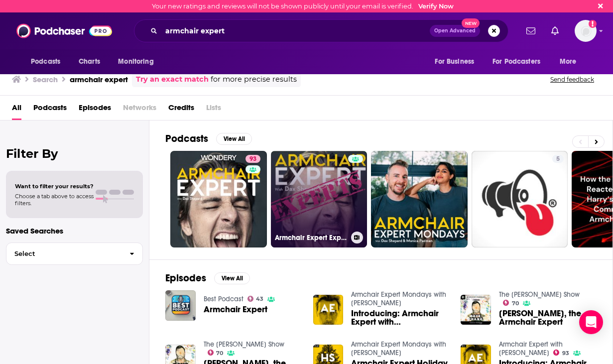  What do you see at coordinates (471, 23) in the screenshot?
I see `span: New` at bounding box center [471, 23].